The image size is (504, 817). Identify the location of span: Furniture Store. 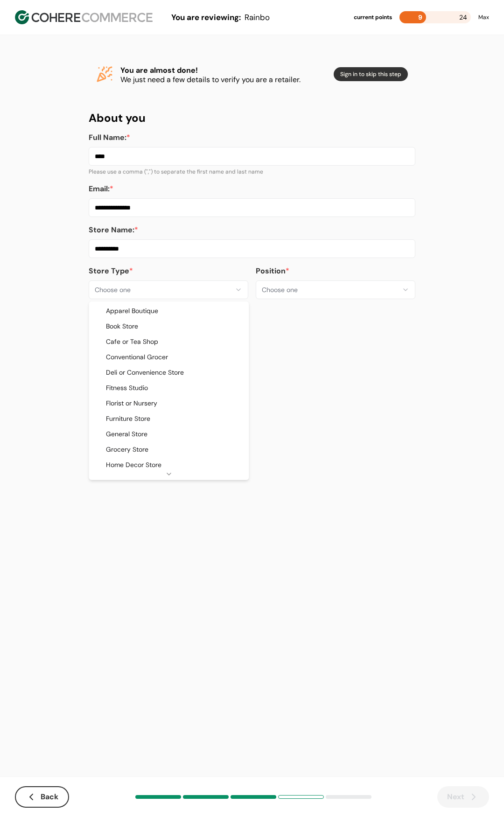
(127, 419).